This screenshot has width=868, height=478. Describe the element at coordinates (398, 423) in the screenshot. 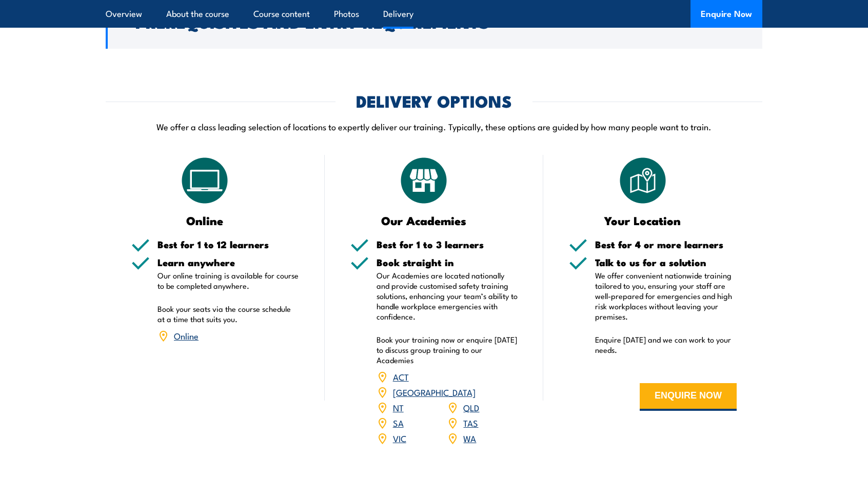

I see `a: SA` at that location.